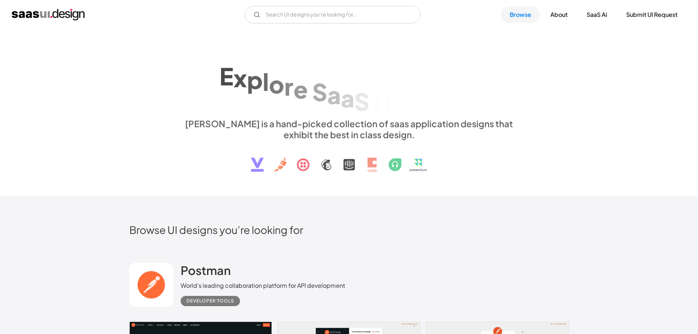  I want to click on div: World's leading collaboration platform for API development, so click(263, 285).